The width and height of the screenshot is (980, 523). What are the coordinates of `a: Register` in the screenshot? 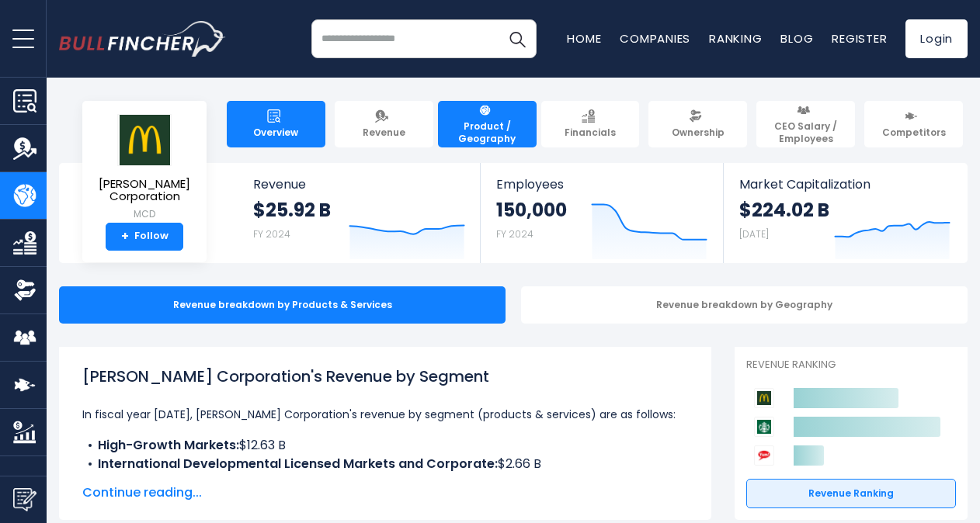 It's located at (859, 38).